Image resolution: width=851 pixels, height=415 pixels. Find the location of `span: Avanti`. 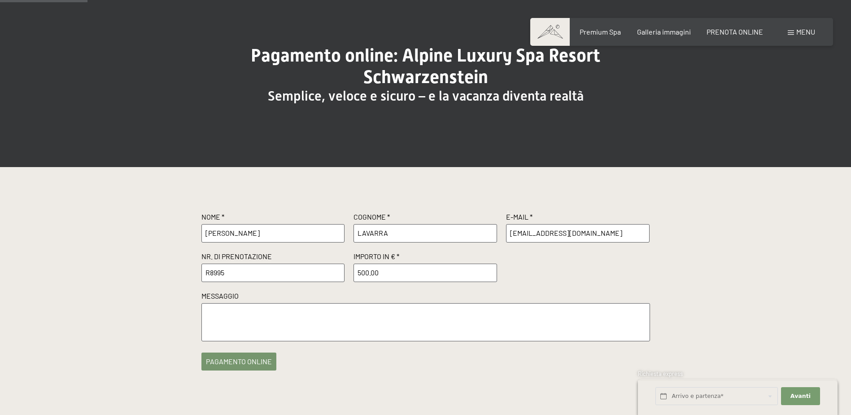

span: Avanti is located at coordinates (801, 396).